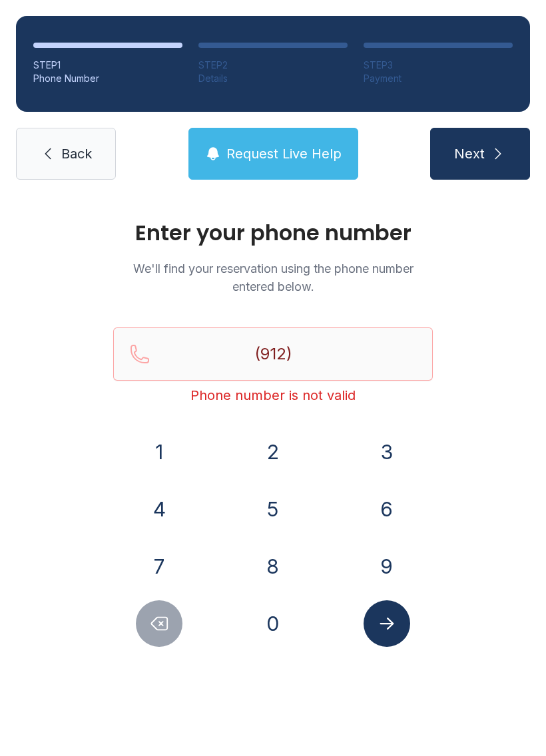 Image resolution: width=546 pixels, height=756 pixels. I want to click on div: STEP 3, so click(438, 65).